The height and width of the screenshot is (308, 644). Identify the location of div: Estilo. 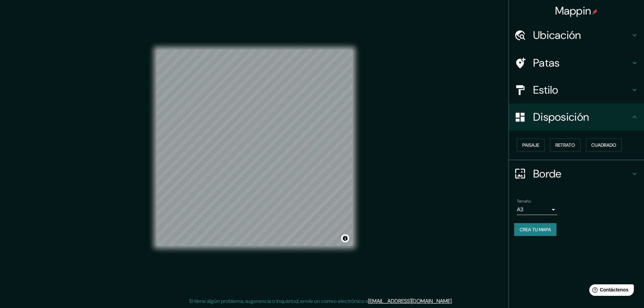
(576, 90).